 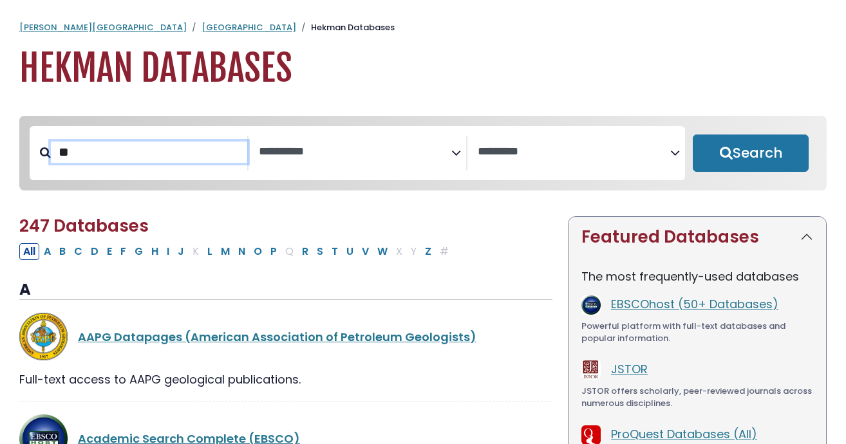 What do you see at coordinates (697, 332) in the screenshot?
I see `div: Powerful platform with full-text databases and popular information.` at bounding box center [697, 332].